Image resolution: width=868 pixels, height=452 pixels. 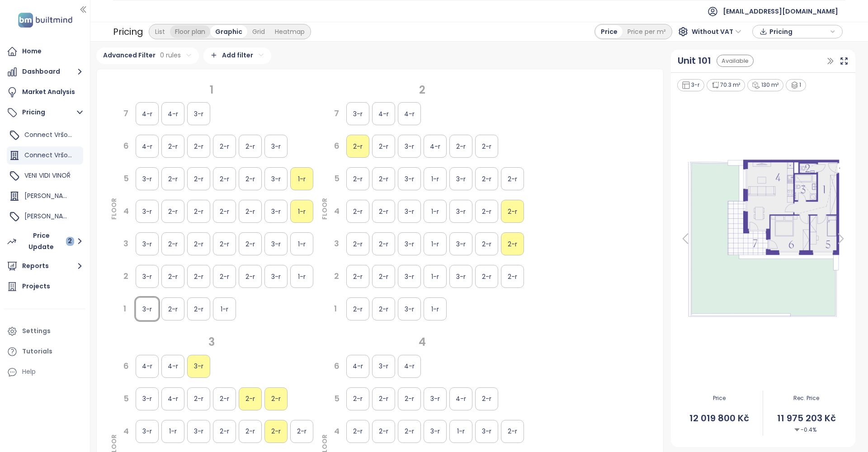 I want to click on a: Market Analysis, so click(x=45, y=92).